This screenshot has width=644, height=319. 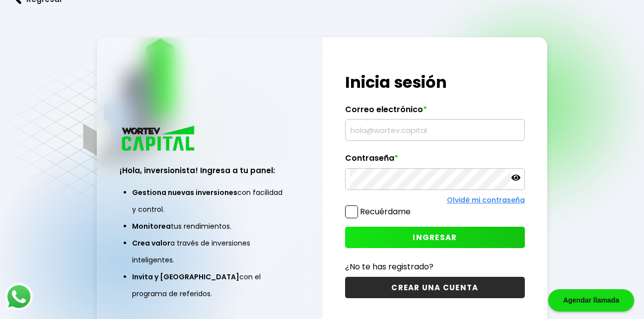 What do you see at coordinates (486, 200) in the screenshot?
I see `a: Olvidé mi contraseña` at bounding box center [486, 200].